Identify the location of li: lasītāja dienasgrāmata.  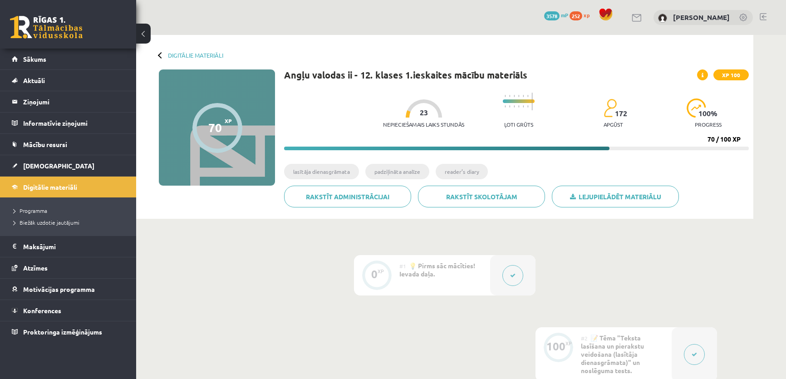
(321, 171).